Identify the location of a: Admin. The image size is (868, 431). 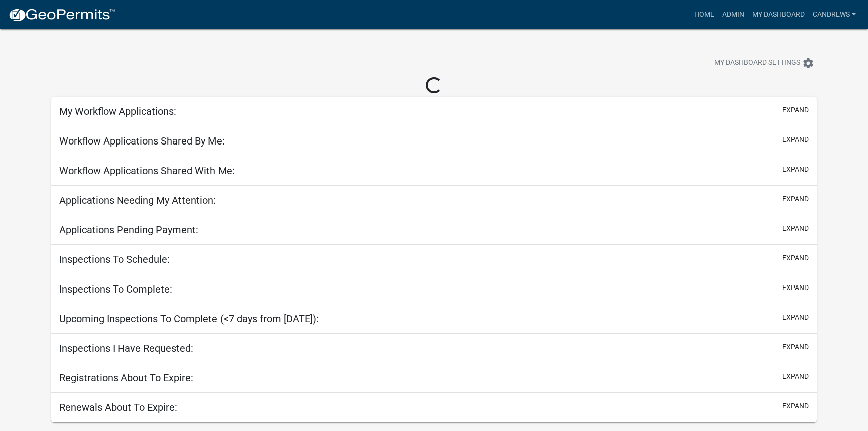
(734, 15).